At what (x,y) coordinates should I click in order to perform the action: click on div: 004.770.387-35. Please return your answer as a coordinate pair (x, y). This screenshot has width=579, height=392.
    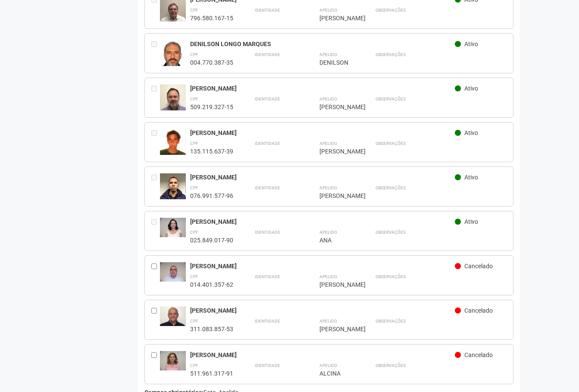
    Looking at the image, I should click on (211, 63).